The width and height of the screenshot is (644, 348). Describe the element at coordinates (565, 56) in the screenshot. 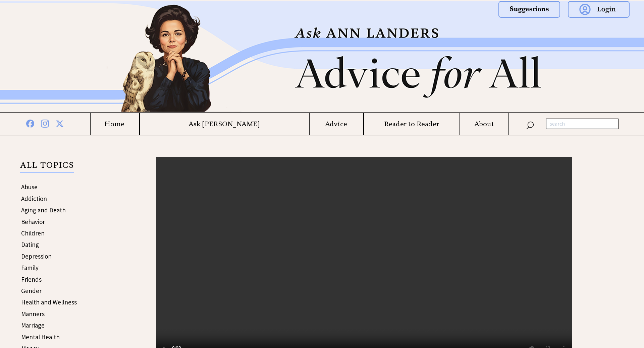

I see `img: right_new2.png` at that location.